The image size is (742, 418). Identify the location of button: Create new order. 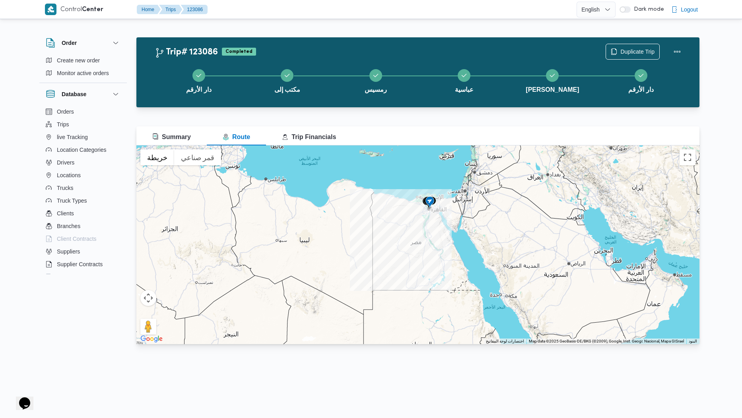
(83, 60).